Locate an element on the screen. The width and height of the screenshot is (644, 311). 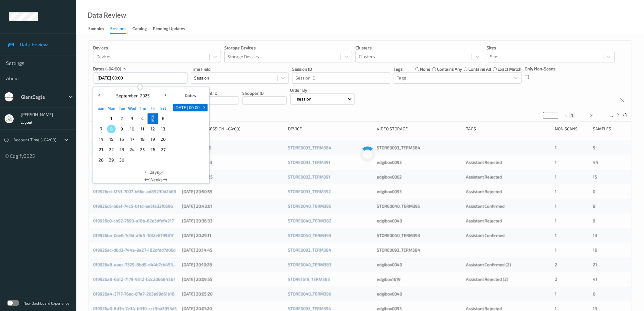
div: Choose Sunday September 21 of 2025 is located at coordinates (101, 150).